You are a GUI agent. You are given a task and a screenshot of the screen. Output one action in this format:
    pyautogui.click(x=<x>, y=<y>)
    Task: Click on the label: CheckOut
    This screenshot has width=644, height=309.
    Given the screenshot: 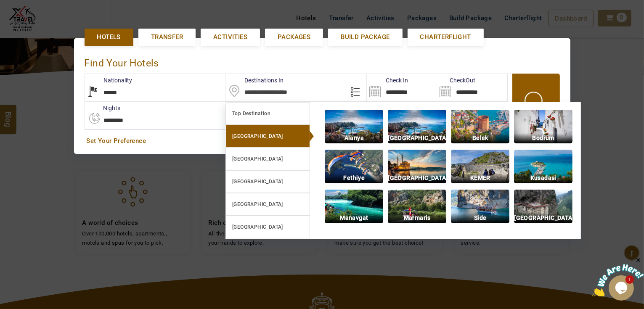 What is the action you would take?
    pyautogui.click(x=456, y=80)
    